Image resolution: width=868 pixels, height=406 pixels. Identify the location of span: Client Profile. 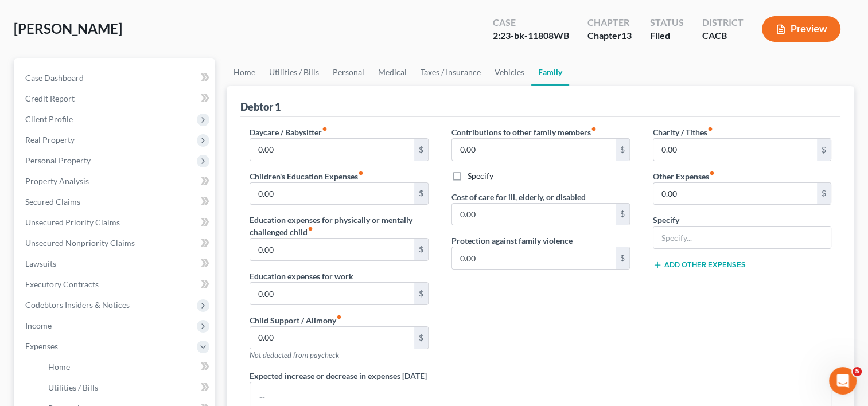
(49, 119).